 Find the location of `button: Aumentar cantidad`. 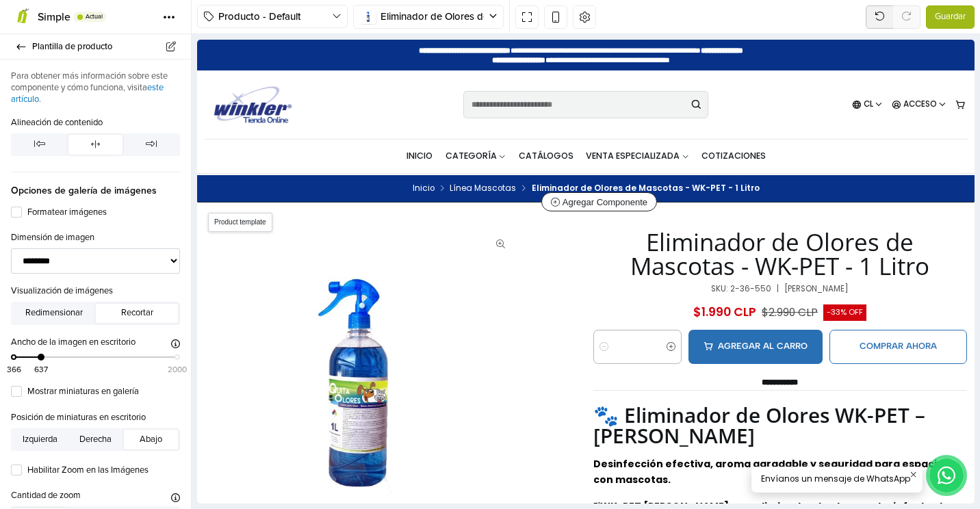

button: Aumentar cantidad is located at coordinates (474, 307).